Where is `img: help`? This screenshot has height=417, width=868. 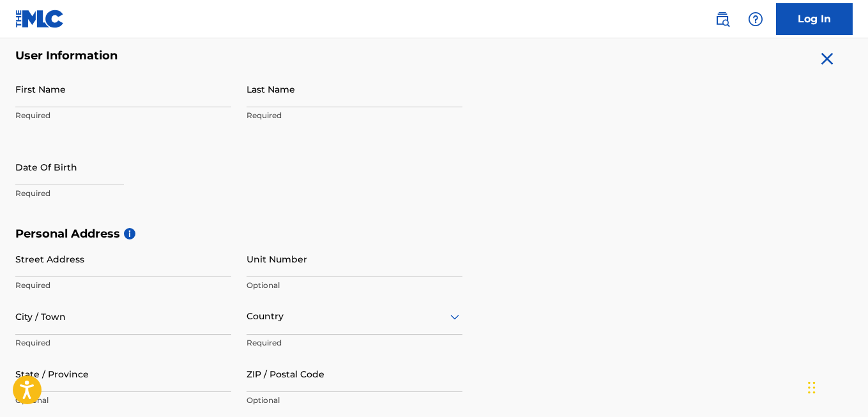 img: help is located at coordinates (756, 19).